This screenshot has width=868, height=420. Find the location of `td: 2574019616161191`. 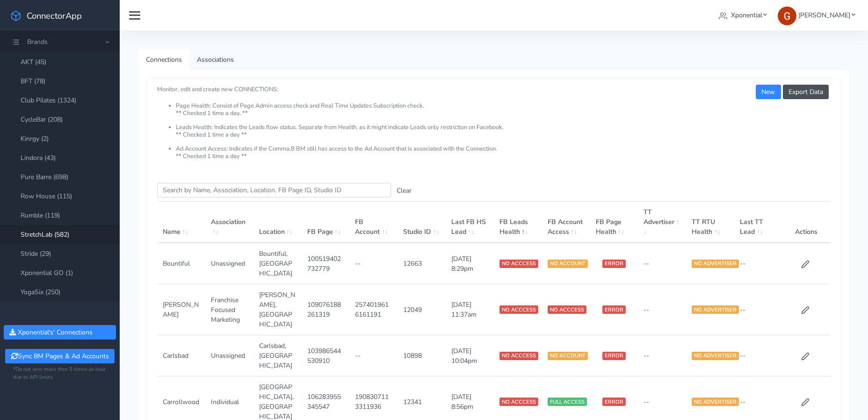

td: 2574019616161191 is located at coordinates (373, 310).